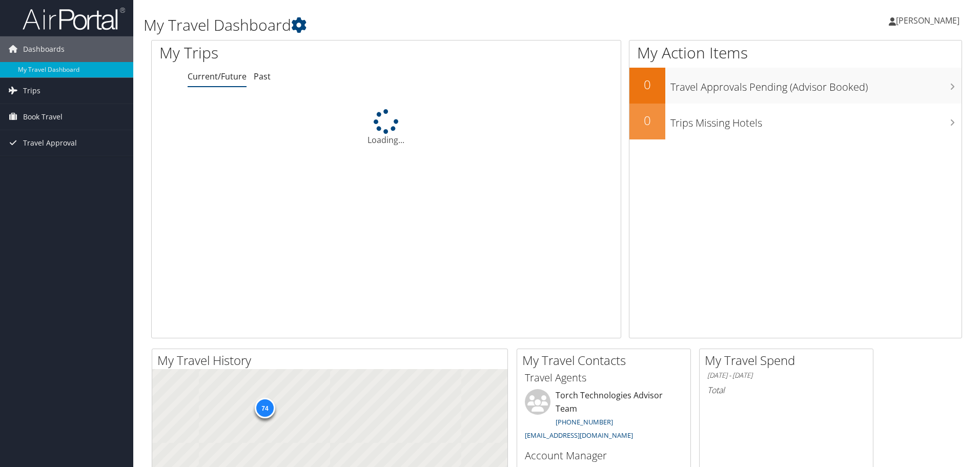 The height and width of the screenshot is (467, 980). Describe the element at coordinates (816, 120) in the screenshot. I see `h3: Trips Missing Hotels` at that location.